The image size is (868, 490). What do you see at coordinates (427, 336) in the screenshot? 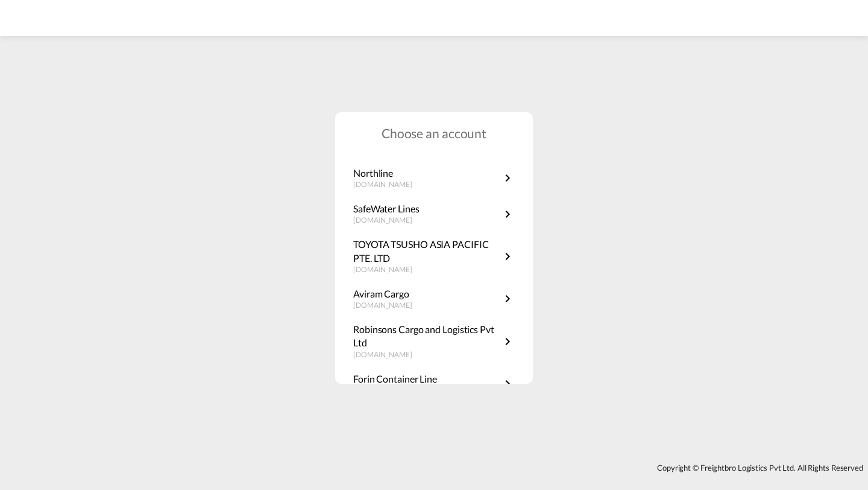
I see `p: Robinsons Cargo and Logistics Pvt Ltd` at bounding box center [427, 336].